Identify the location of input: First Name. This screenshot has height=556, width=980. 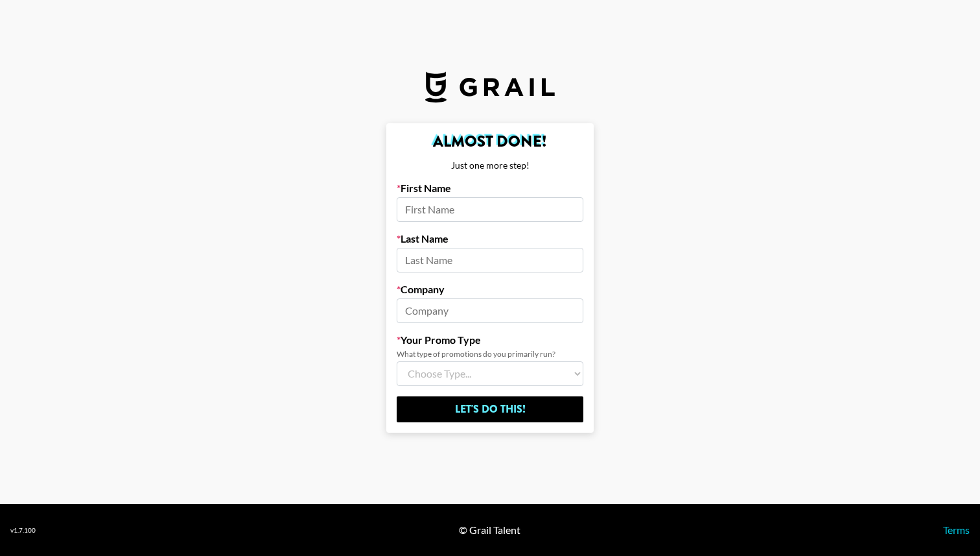
(490, 209).